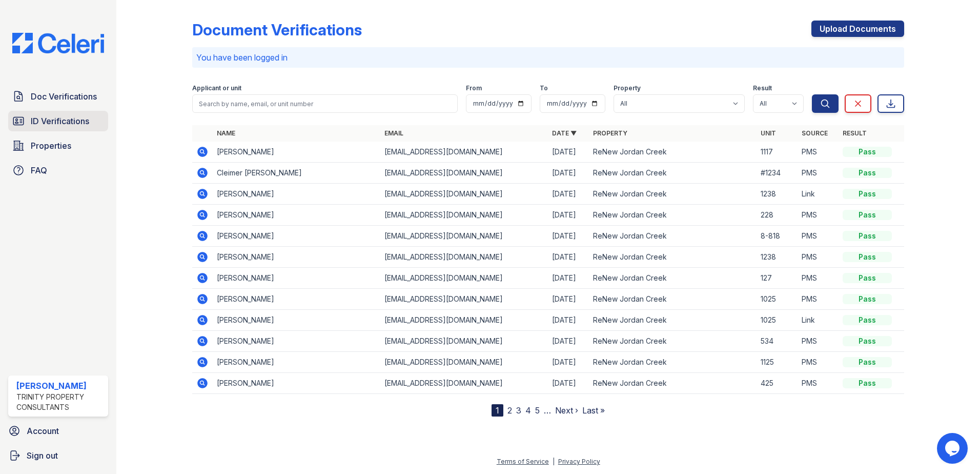 This screenshot has height=474, width=980. Describe the element at coordinates (777, 152) in the screenshot. I see `td: 1117` at that location.